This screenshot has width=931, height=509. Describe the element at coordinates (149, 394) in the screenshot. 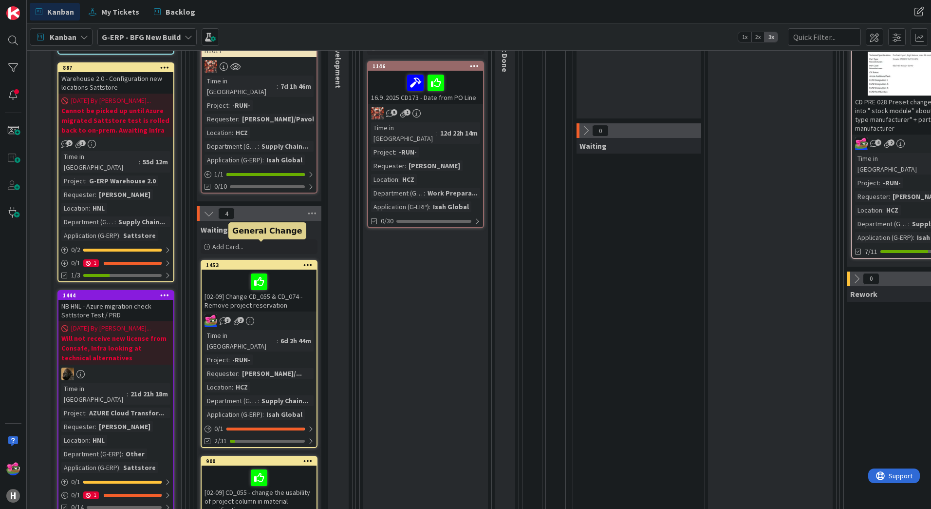

I see `div: 21d 21h 18m` at that location.